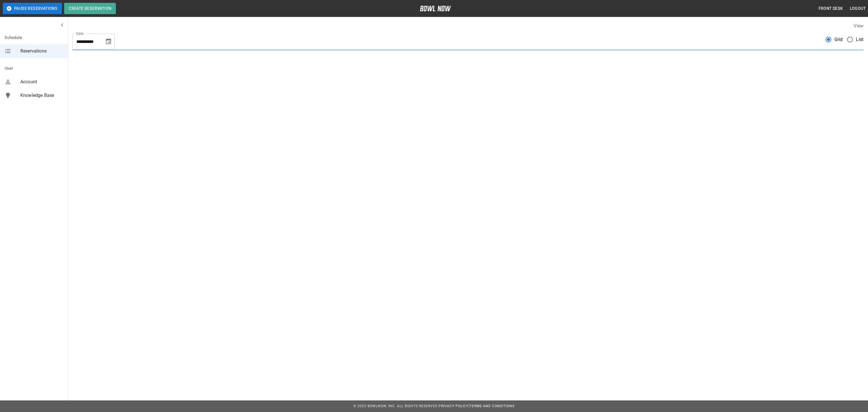 The height and width of the screenshot is (412, 868). I want to click on button: Front Desk, so click(830, 9).